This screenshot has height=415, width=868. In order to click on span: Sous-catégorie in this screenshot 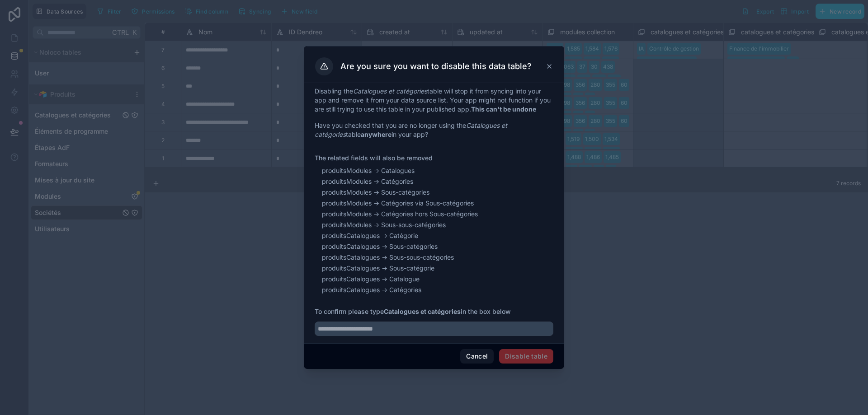, I will do `click(412, 269)`.